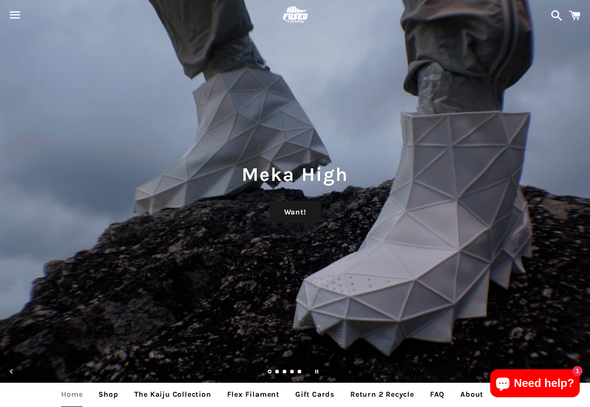 This screenshot has height=407, width=590. I want to click on a: Load slide 4, so click(292, 373).